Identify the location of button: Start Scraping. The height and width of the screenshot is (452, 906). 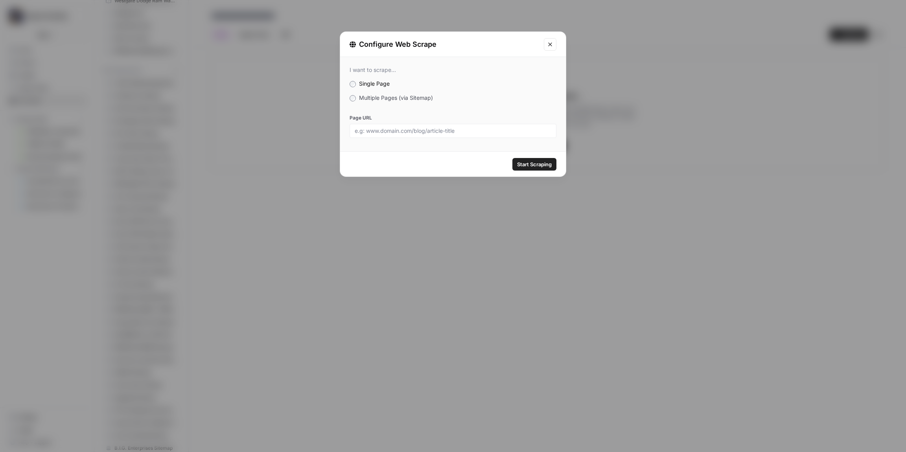
(535, 164).